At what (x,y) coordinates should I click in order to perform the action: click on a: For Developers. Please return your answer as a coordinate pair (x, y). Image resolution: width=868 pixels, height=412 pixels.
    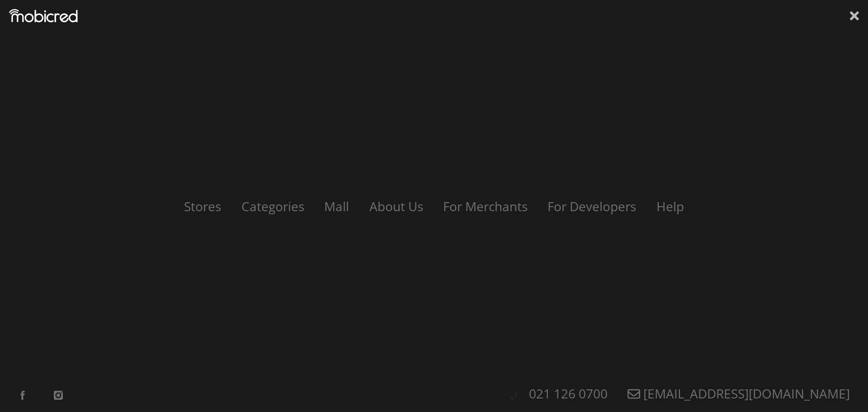
    Looking at the image, I should click on (592, 206).